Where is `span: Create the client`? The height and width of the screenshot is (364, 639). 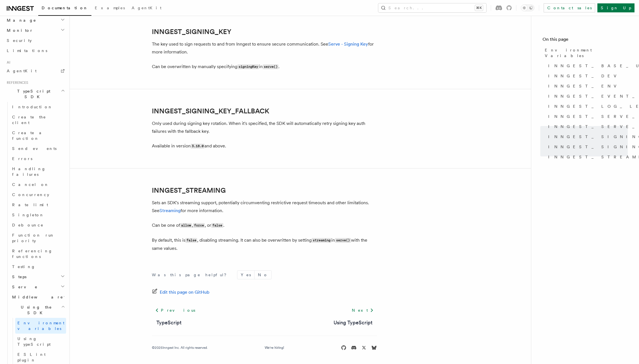 span: Create the client is located at coordinates (29, 120).